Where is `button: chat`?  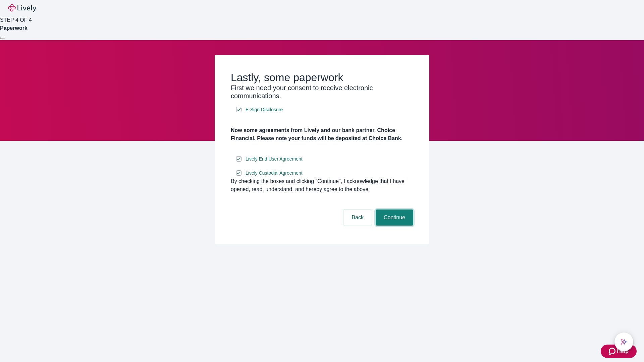 button: chat is located at coordinates (624, 342).